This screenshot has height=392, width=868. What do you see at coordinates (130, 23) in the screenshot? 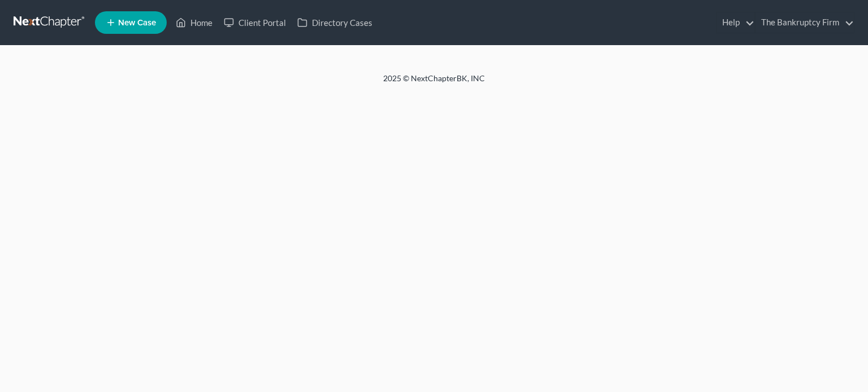
I see `new-legal-case-button: New Case` at bounding box center [130, 23].